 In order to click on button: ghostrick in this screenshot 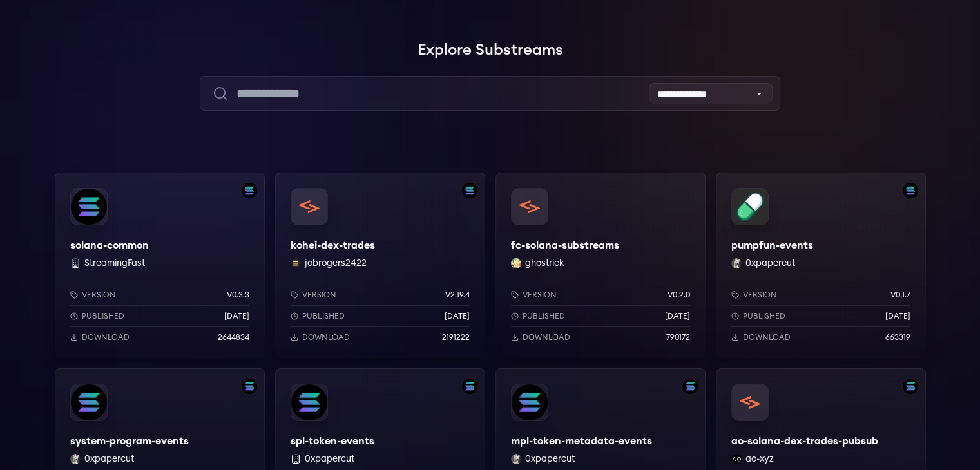, I will do `click(544, 263)`.